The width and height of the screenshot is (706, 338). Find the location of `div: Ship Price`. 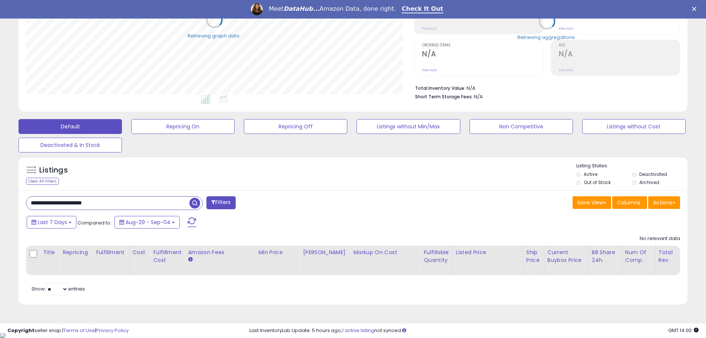

div: Ship Price is located at coordinates (534, 256).